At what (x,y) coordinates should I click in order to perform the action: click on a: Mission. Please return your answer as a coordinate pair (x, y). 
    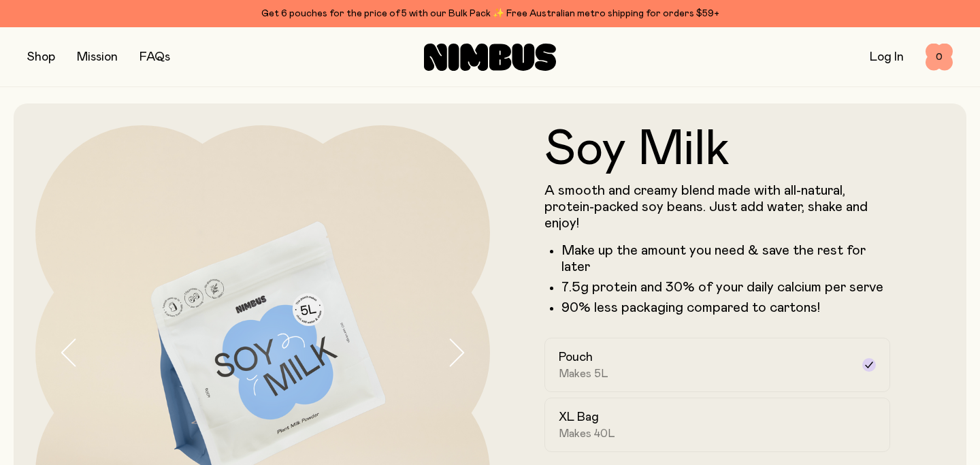
    Looking at the image, I should click on (97, 57).